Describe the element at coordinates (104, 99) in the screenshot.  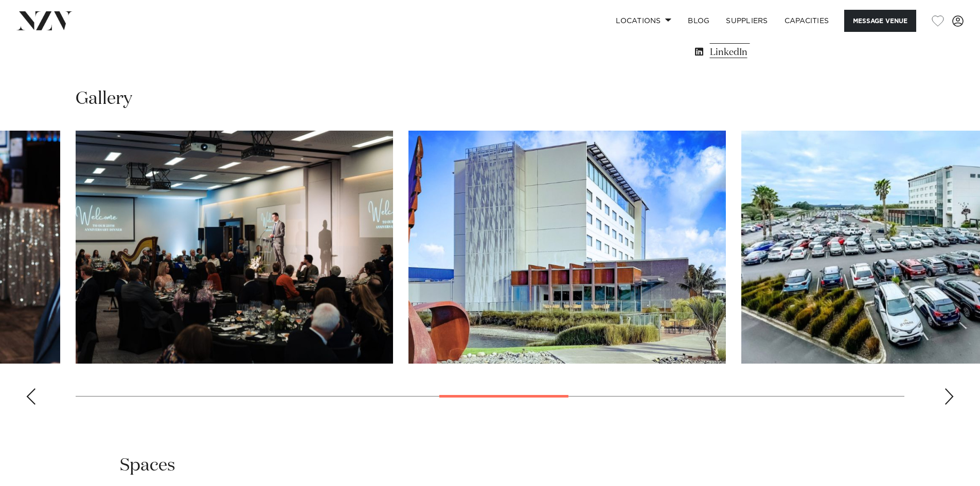
I see `h2: Gallery` at that location.